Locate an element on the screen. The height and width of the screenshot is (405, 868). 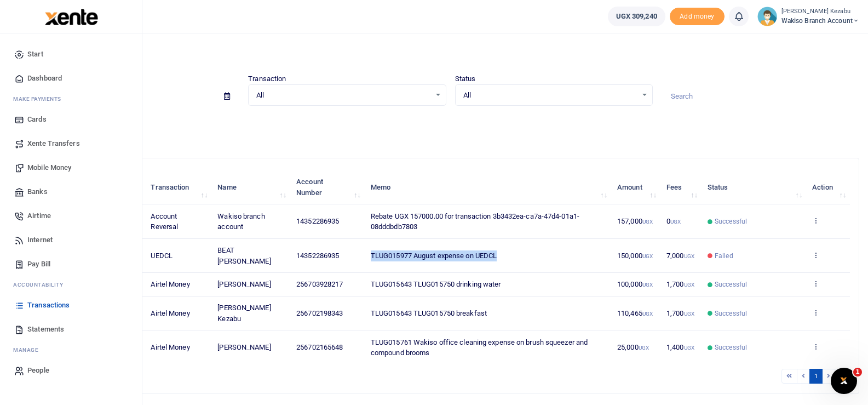
span: anage is located at coordinates (28, 349).